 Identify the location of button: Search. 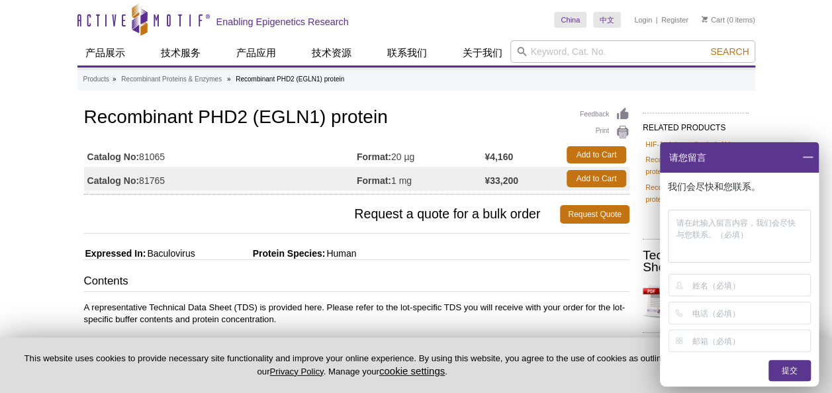
(729, 52).